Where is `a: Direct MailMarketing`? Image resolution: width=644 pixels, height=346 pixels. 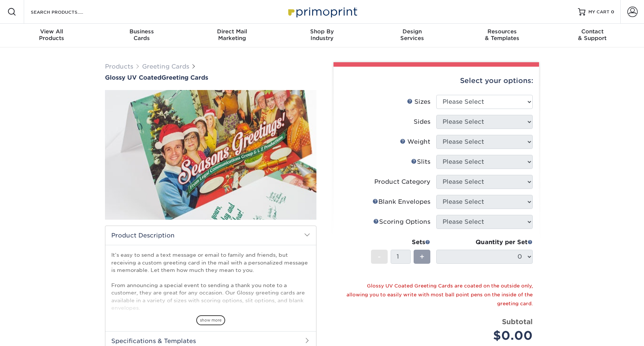
a: Direct MailMarketing is located at coordinates (232, 36).